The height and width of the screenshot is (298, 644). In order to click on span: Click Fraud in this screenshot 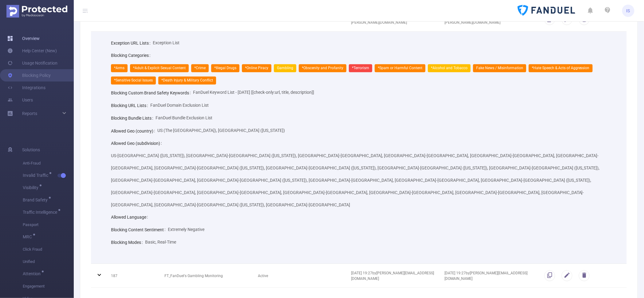, I will do `click(48, 250)`.